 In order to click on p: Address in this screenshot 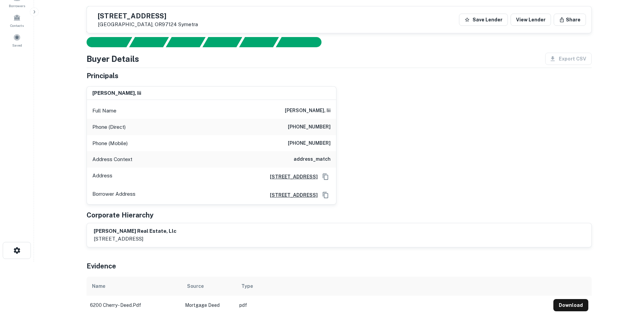, I will do `click(102, 176)`.